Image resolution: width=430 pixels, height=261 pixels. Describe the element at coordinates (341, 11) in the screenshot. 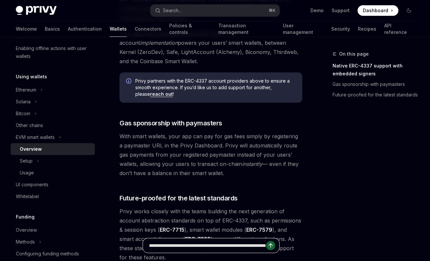

I see `a: Support` at that location.